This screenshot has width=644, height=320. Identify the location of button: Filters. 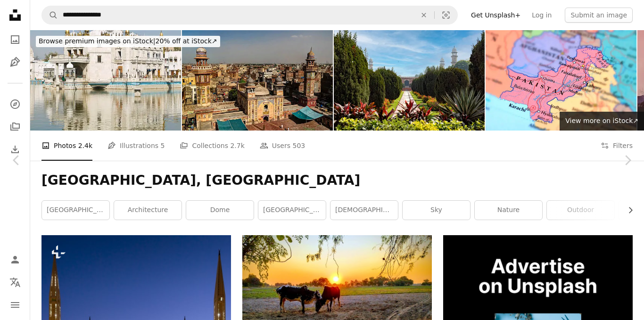
(617, 146).